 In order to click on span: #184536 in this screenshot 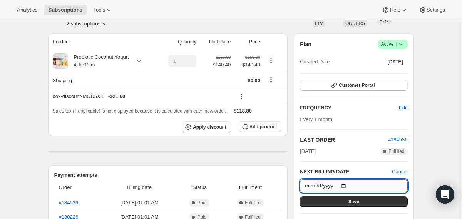, I will do `click(398, 140)`.